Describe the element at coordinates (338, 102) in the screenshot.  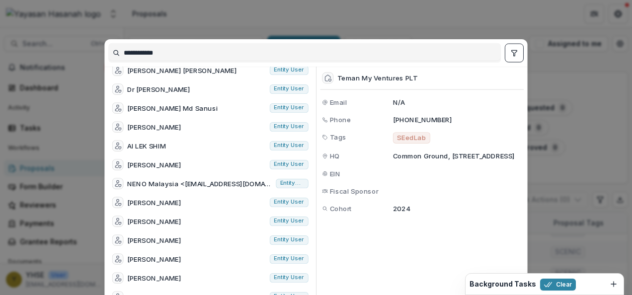
I see `span: Email` at that location.